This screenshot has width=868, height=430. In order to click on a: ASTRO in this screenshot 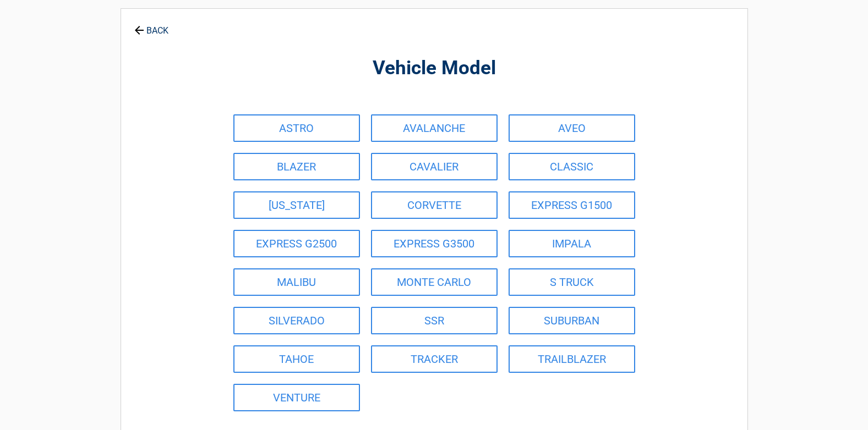, I will do `click(297, 128)`.